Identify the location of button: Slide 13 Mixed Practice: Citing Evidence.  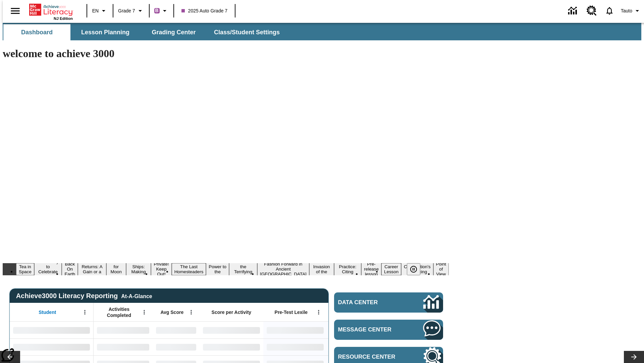
(348, 269).